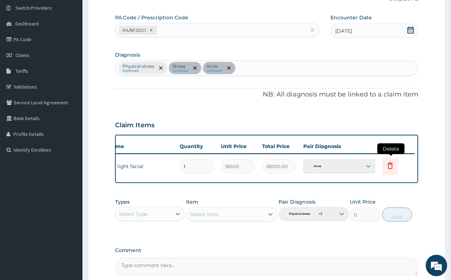 Image resolution: width=451 pixels, height=280 pixels. I want to click on td: led light facial, so click(141, 166).